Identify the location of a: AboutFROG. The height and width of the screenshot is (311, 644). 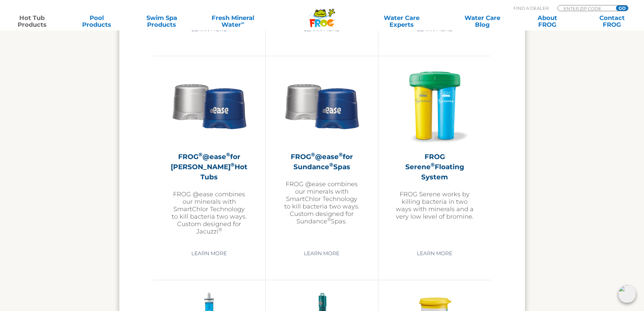
(547, 21).